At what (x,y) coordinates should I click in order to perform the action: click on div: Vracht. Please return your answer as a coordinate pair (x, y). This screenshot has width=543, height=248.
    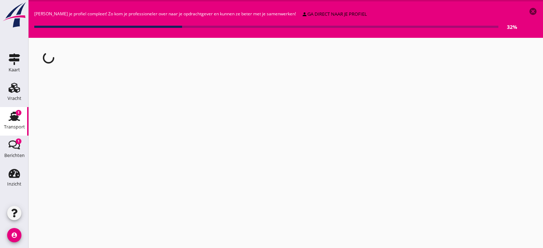
    Looking at the image, I should click on (14, 98).